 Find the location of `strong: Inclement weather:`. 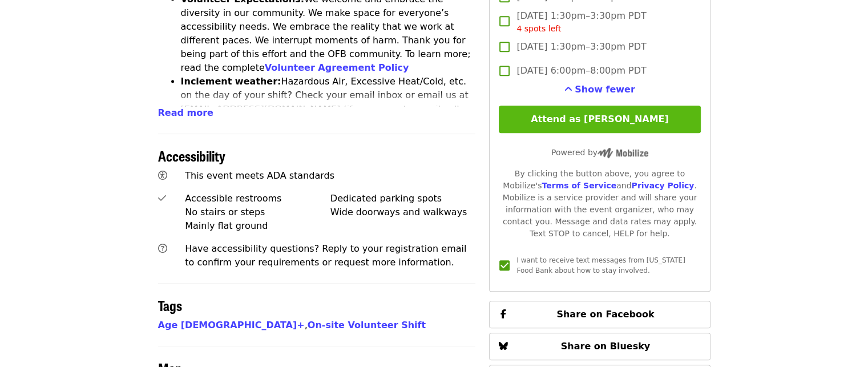

strong: Inclement weather: is located at coordinates (231, 81).